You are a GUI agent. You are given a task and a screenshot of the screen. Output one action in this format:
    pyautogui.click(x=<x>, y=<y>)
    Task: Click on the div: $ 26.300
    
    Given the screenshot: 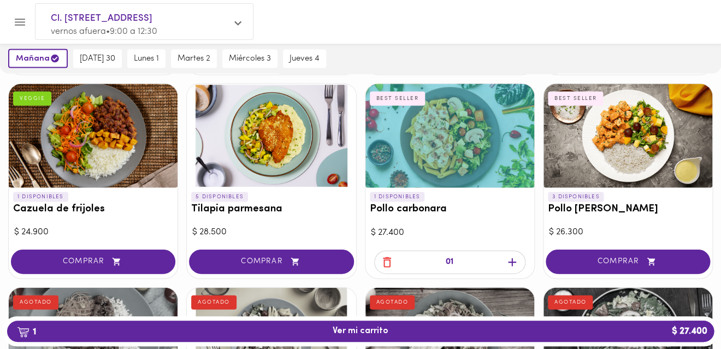 What is the action you would take?
    pyautogui.click(x=628, y=232)
    